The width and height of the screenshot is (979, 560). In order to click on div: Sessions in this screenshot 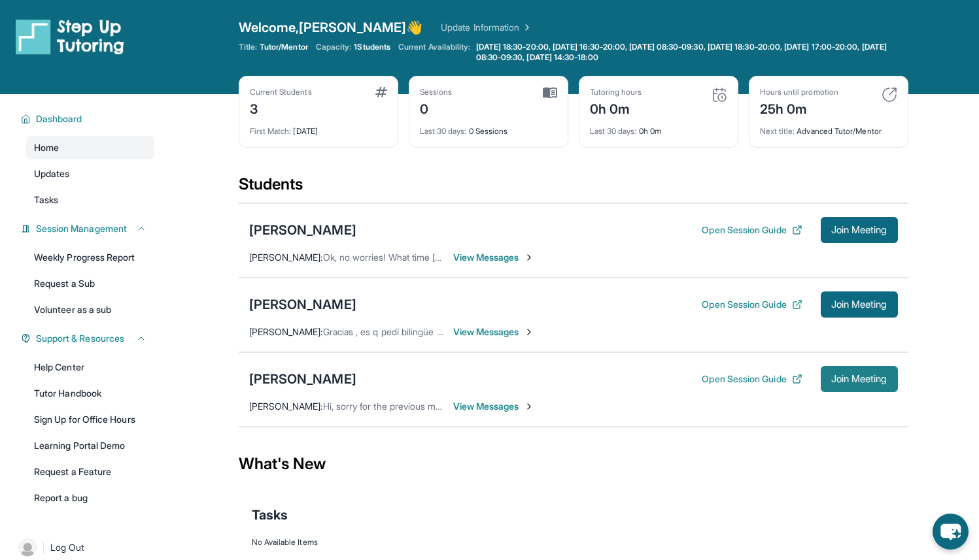, I will do `click(436, 92)`.